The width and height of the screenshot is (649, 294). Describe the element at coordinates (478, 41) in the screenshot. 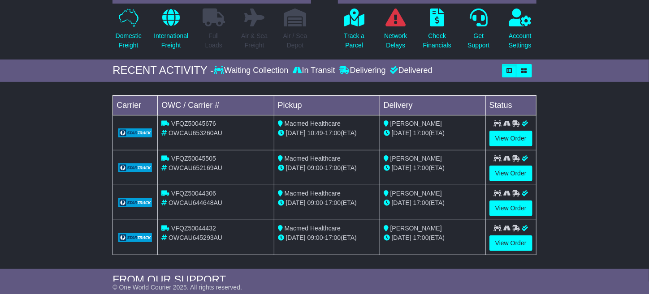

I see `p: Get Support` at that location.